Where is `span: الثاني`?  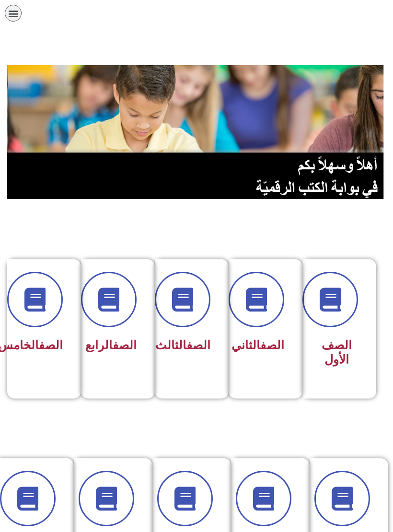 span: الثاني is located at coordinates (258, 345).